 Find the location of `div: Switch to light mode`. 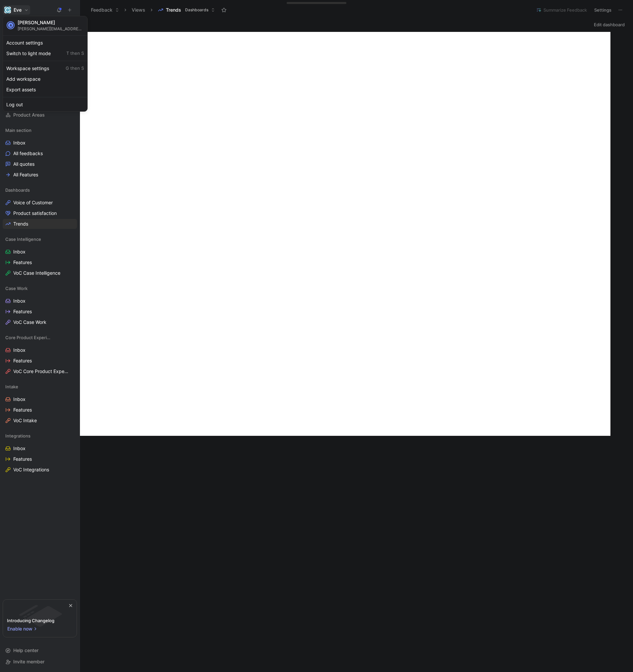

div: Switch to light mode is located at coordinates (45, 53).